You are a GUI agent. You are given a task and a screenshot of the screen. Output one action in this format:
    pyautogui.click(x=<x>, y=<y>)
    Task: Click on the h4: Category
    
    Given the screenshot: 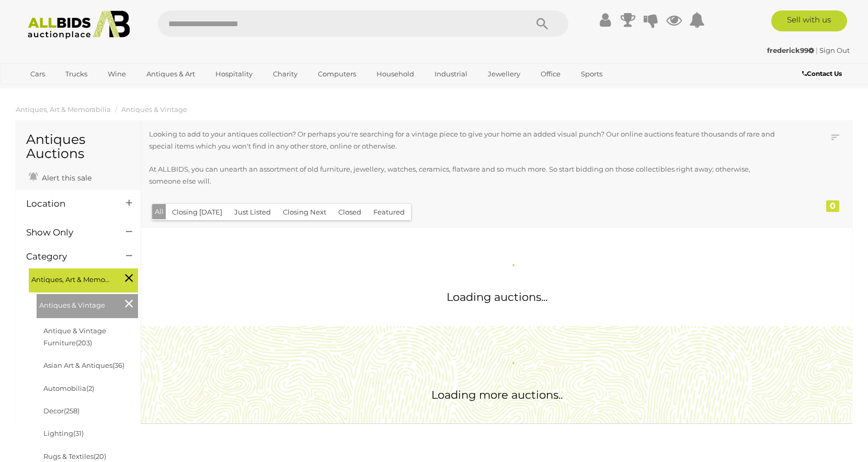 What is the action you would take?
    pyautogui.click(x=68, y=257)
    